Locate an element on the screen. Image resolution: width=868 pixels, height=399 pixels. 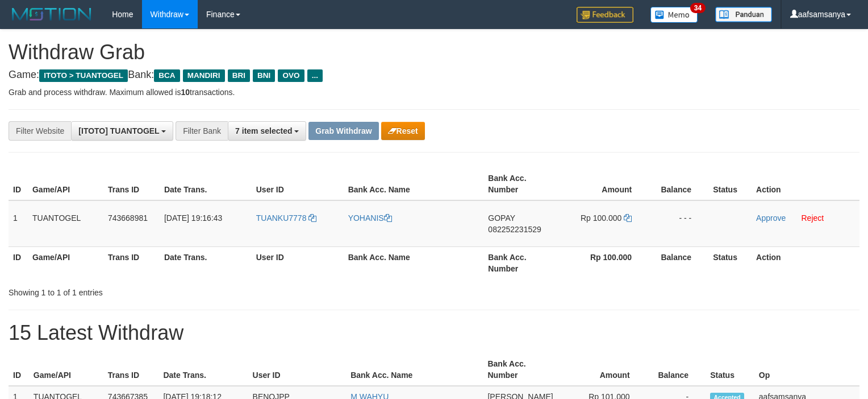
span: 7 item selected is located at coordinates (263, 131).